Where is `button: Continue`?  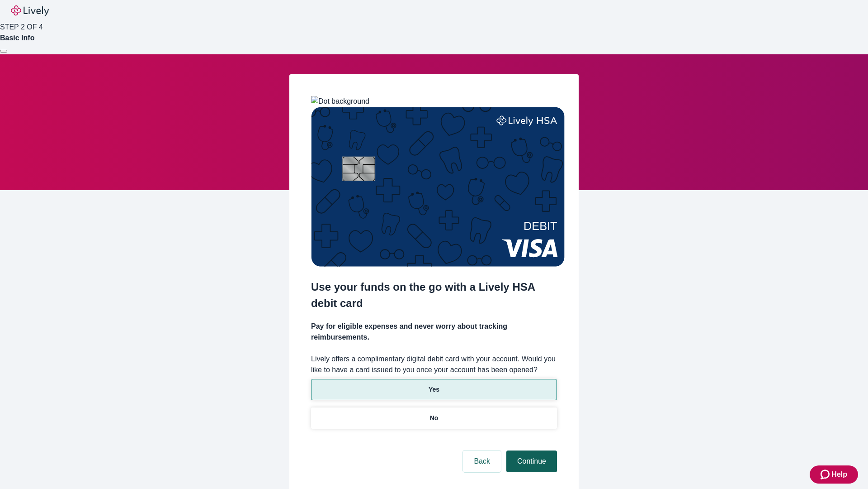
button: Continue is located at coordinates (532, 461).